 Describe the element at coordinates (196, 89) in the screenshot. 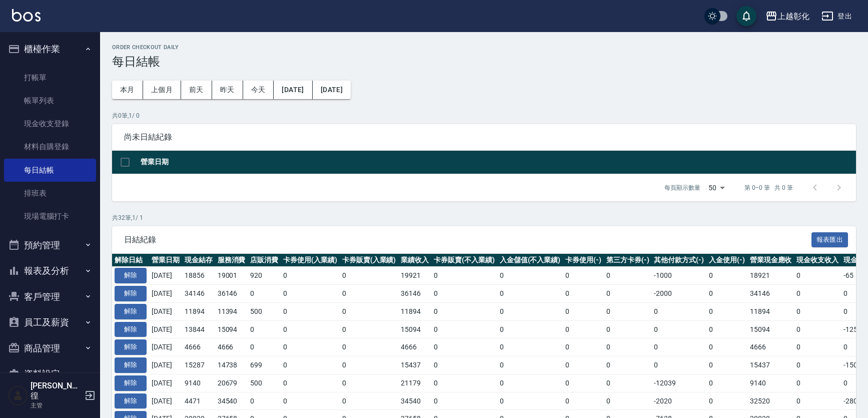

I see `button: 前天` at that location.